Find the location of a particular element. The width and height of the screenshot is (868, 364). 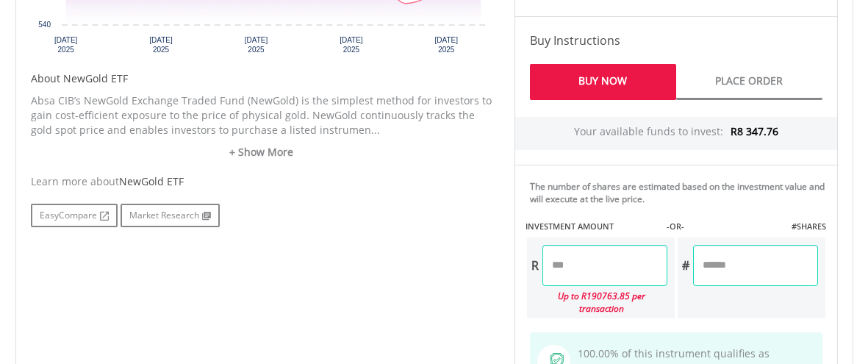

h5: About NewGold ETF is located at coordinates (262, 78).